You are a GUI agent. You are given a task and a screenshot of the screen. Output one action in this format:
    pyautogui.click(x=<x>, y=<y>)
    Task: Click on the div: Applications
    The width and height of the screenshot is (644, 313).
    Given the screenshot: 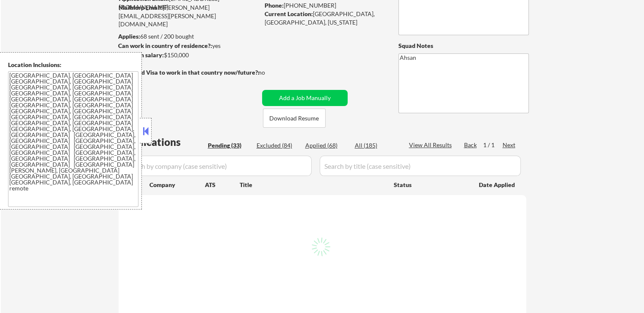 What is the action you would take?
    pyautogui.click(x=163, y=142)
    